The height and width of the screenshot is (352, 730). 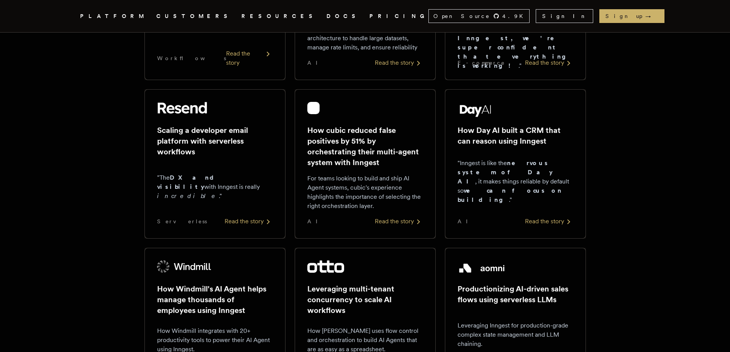 What do you see at coordinates (482, 268) in the screenshot?
I see `img: Aomni` at bounding box center [482, 268].